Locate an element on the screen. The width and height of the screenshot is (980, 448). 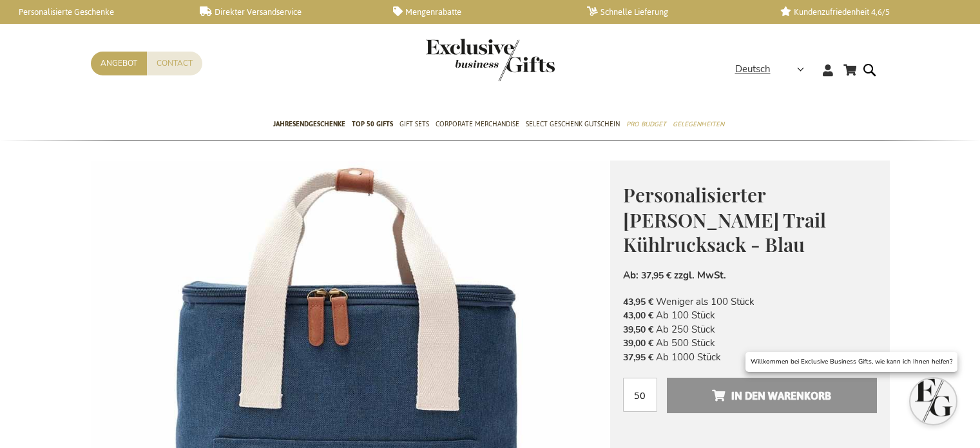
span: Deutsch is located at coordinates (752, 69).